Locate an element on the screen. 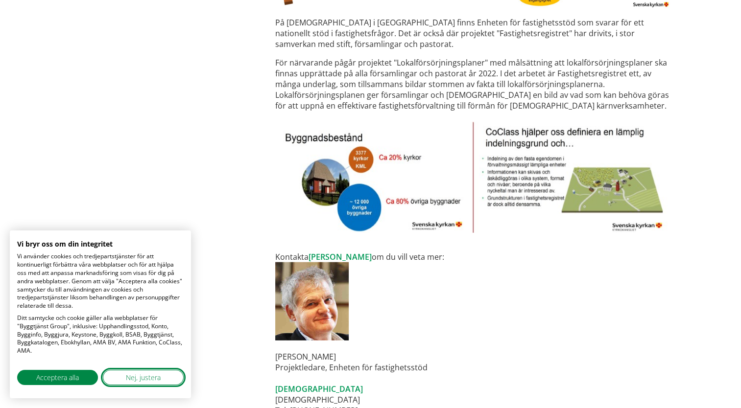 The width and height of the screenshot is (741, 408). img: Svenskakyrkan.jpg is located at coordinates (473, 177).